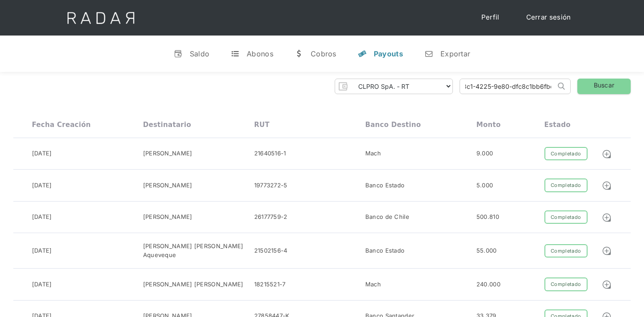 The image size is (644, 317). Describe the element at coordinates (393, 125) in the screenshot. I see `div: Banco destino` at that location.